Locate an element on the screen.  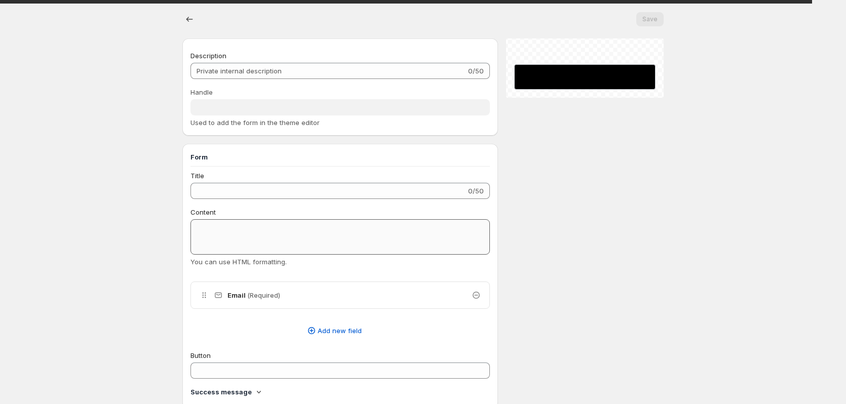
button: Add new field is located at coordinates (334, 331).